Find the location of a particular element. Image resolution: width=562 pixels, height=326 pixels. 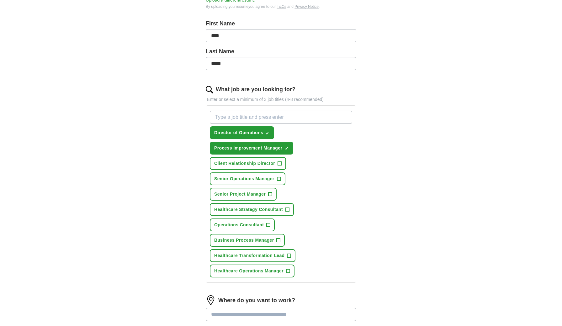

span: Senior Operations Manager is located at coordinates (244, 179).